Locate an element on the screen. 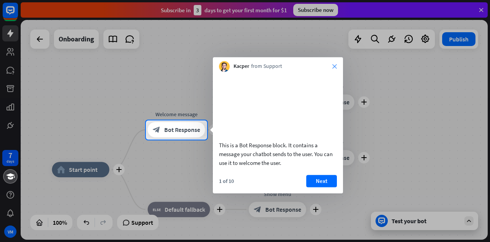  span: Bot Response is located at coordinates (182, 130).